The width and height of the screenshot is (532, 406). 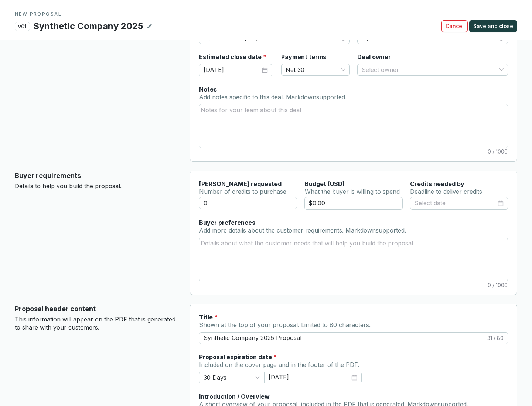 What do you see at coordinates (96, 187) in the screenshot?
I see `p: Details to help you build the proposal.` at bounding box center [96, 187].